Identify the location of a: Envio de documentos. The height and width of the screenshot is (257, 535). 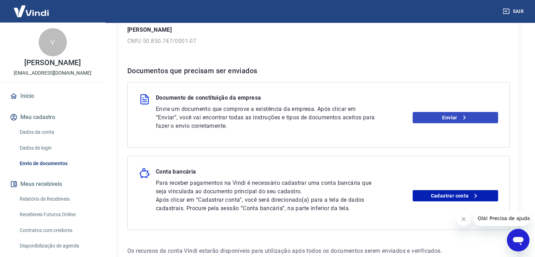
(57, 163).